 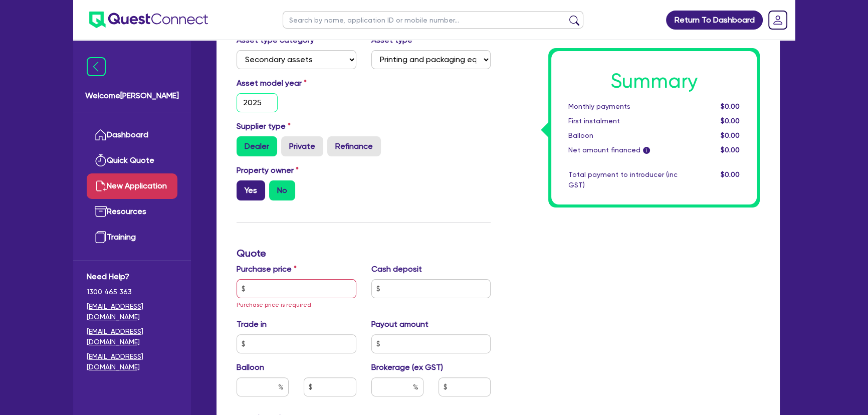 I want to click on label: Purchase price, so click(x=266, y=269).